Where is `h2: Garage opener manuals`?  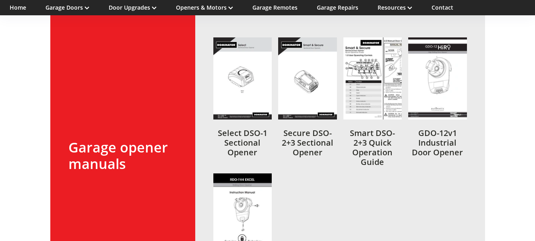 h2: Garage opener manuals is located at coordinates (123, 156).